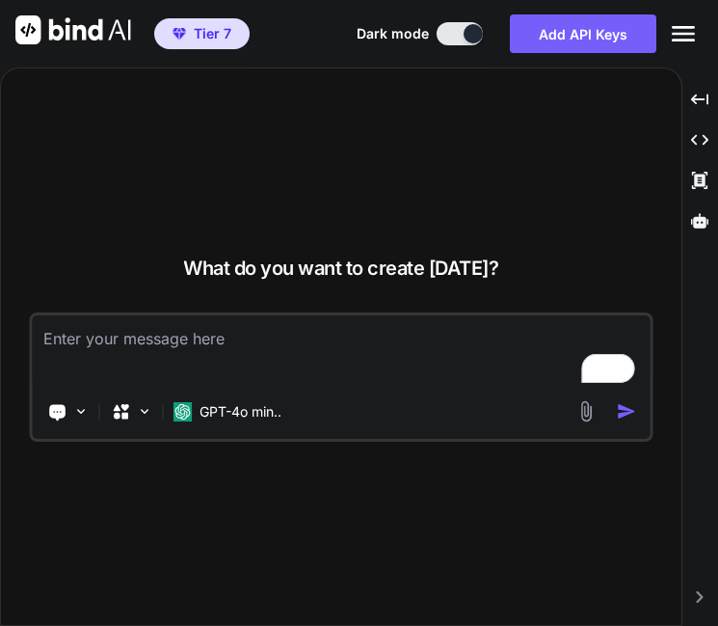  What do you see at coordinates (583, 34) in the screenshot?
I see `button: Add API Keys` at bounding box center [583, 34].